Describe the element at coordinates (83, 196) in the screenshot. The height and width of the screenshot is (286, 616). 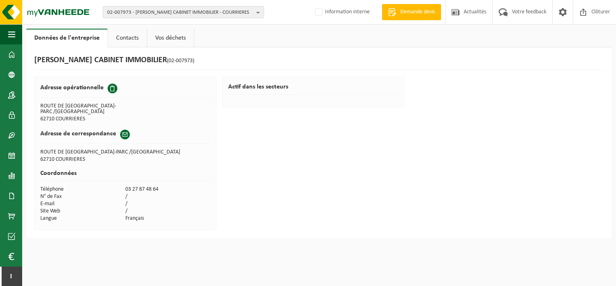
I see `td: N° de Fax` at that location.